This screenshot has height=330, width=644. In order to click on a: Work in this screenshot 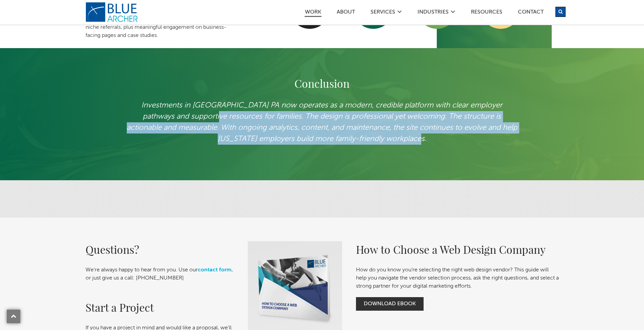, I will do `click(313, 13)`.